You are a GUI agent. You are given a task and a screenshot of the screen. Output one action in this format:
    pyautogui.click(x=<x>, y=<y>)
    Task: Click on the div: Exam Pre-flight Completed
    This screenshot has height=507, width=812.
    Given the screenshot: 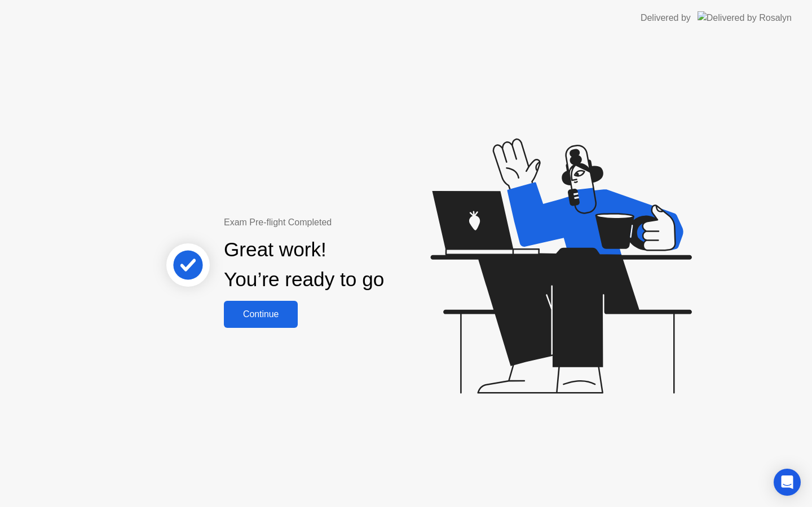 What is the action you would take?
    pyautogui.click(x=340, y=222)
    